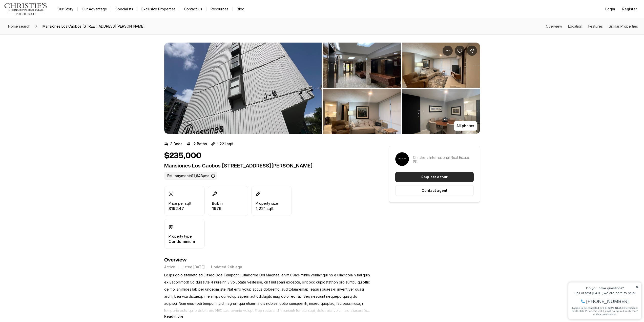 The width and height of the screenshot is (644, 322). I want to click on button: Save Property: Mansiones Los Caobos AVENIDA SAN PATRICIO #10-B, so click(460, 51).